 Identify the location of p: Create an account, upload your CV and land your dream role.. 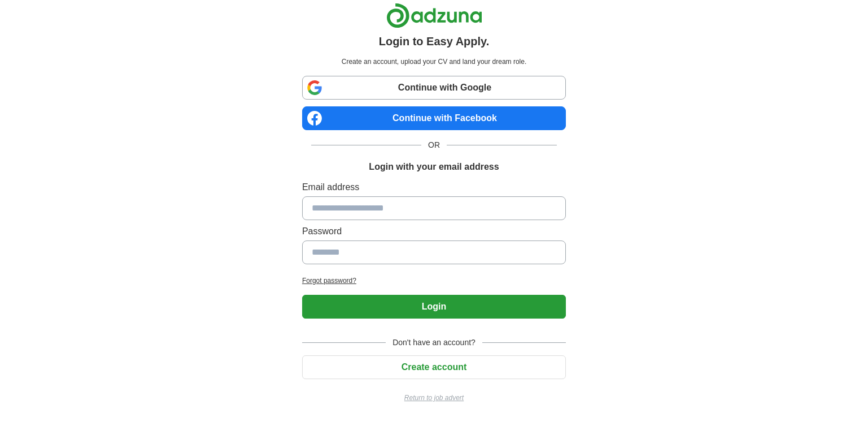
(434, 62).